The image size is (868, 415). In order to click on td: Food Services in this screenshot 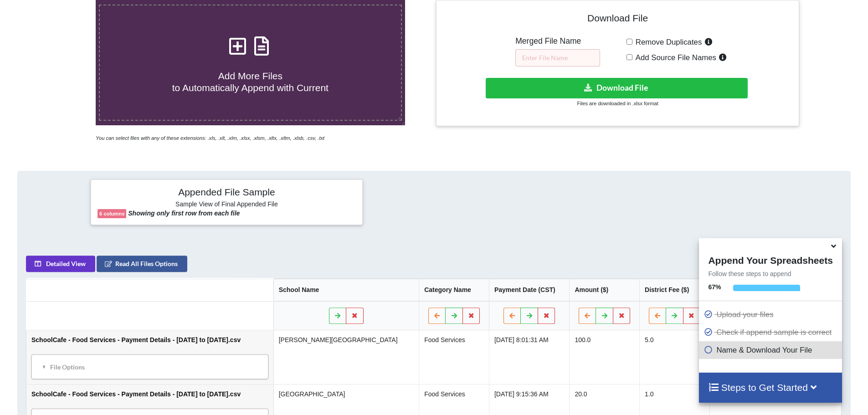, I will do `click(454, 357)`.